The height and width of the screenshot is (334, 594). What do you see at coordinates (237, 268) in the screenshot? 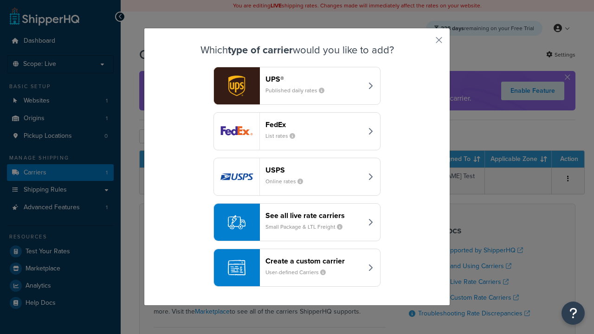
I see `img: icon-carrier-custom-c93b8a24.svg` at bounding box center [237, 268].